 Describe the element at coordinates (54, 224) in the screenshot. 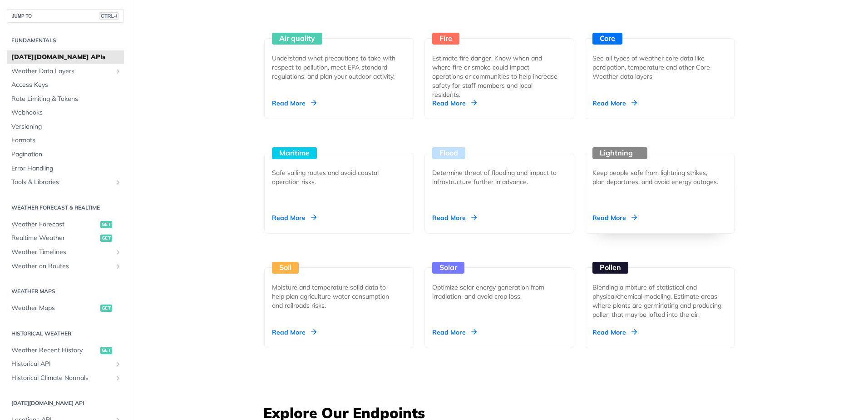

I see `span: Weather Forecast` at that location.